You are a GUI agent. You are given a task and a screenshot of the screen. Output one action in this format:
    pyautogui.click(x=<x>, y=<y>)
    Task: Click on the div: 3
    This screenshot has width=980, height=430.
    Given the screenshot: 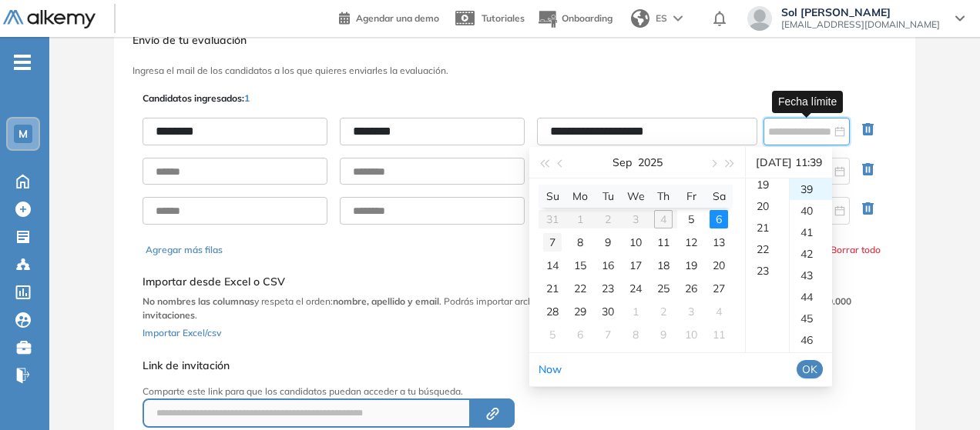 What is the action you would take?
    pyautogui.click(x=691, y=312)
    